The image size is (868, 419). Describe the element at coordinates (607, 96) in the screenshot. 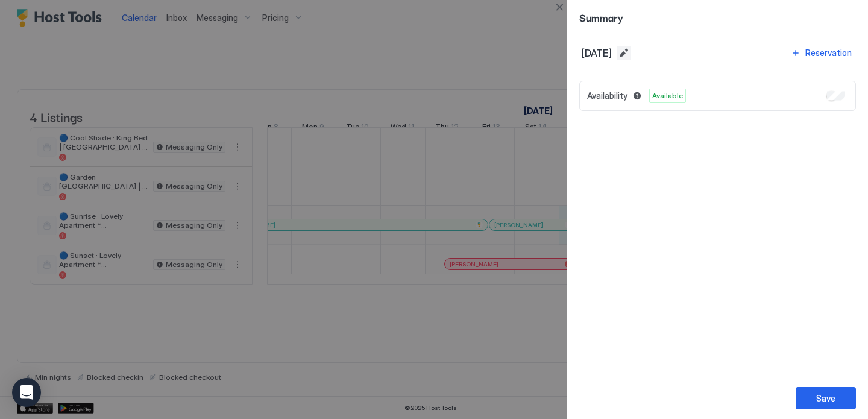

I see `span: Availability` at that location.